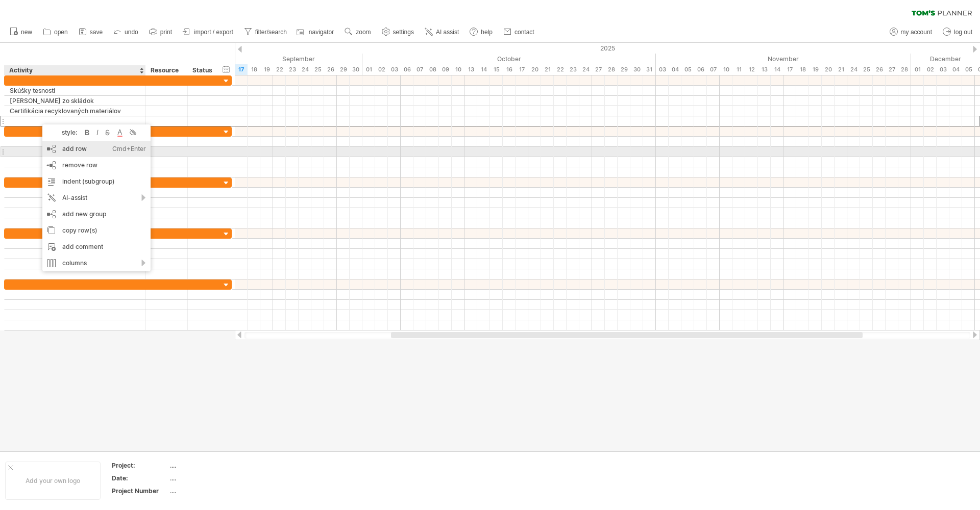 The image size is (980, 510). Describe the element at coordinates (447, 32) in the screenshot. I see `span: AI assist` at that location.